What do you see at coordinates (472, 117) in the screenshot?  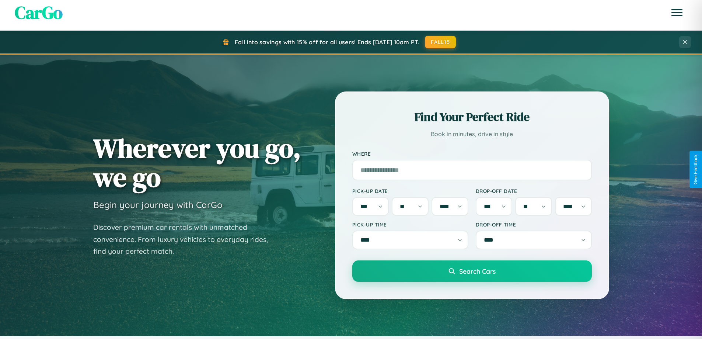 I see `h2: Find Your Perfect Ride` at bounding box center [472, 117].